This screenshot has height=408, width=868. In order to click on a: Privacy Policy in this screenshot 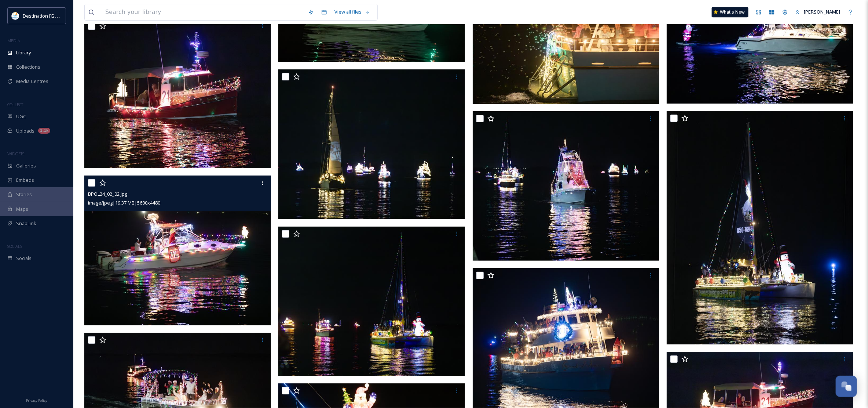, I will do `click(37, 400)`.